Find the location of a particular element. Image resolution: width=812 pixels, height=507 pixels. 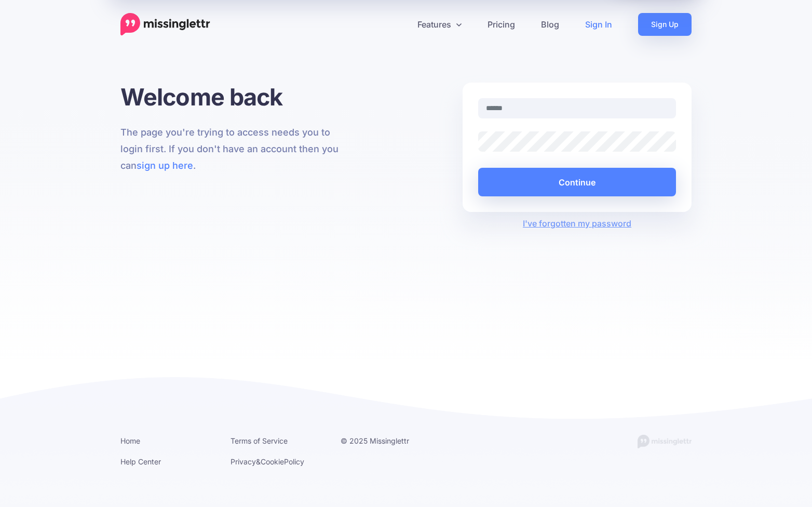

a: I've forgotten my password is located at coordinates (577, 223).